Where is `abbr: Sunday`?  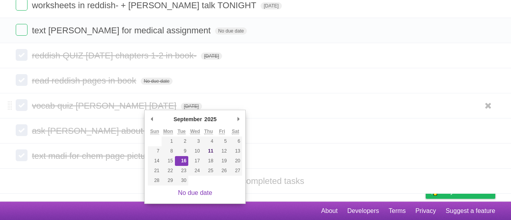
abbr: Sunday is located at coordinates (154, 132).